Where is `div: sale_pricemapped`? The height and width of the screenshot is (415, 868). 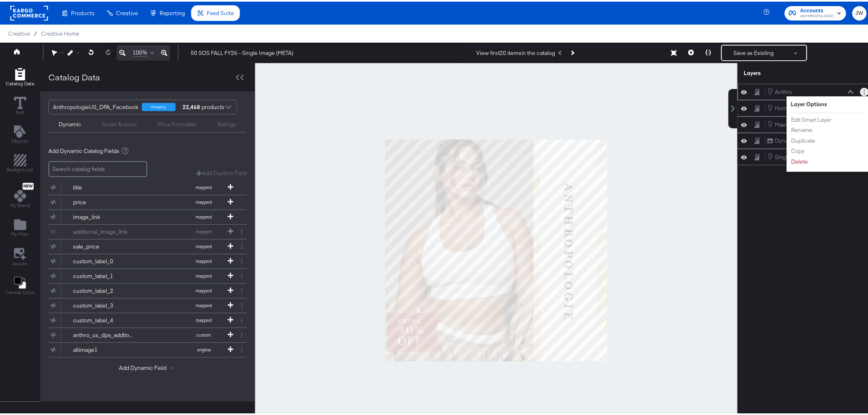 div: sale_pricemapped is located at coordinates (148, 245).